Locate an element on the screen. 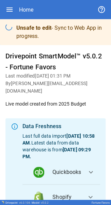 This screenshot has width=111, height=205. div: Data Freshness is located at coordinates (61, 126).